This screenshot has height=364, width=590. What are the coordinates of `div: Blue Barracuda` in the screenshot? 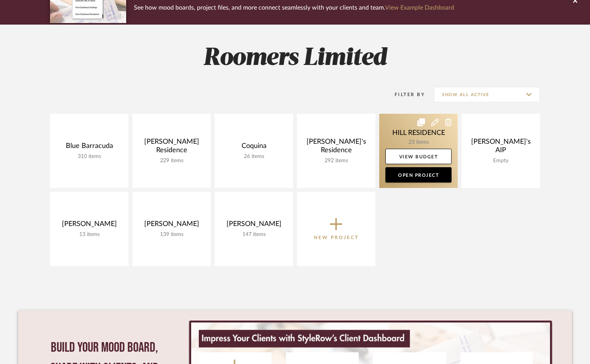 It's located at (89, 148).